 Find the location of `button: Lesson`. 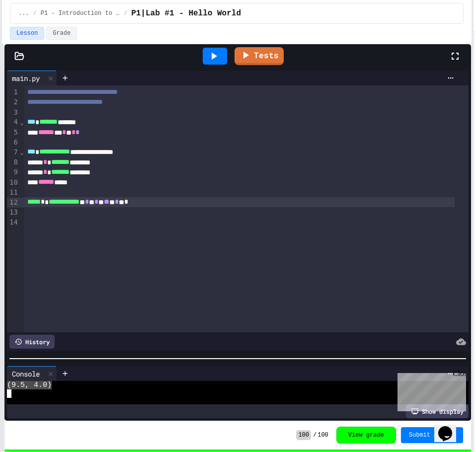

button: Lesson is located at coordinates (27, 33).